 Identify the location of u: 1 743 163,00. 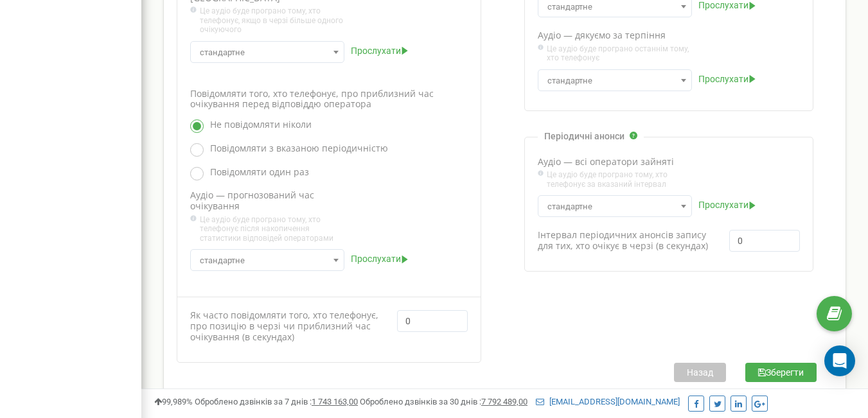
(335, 402).